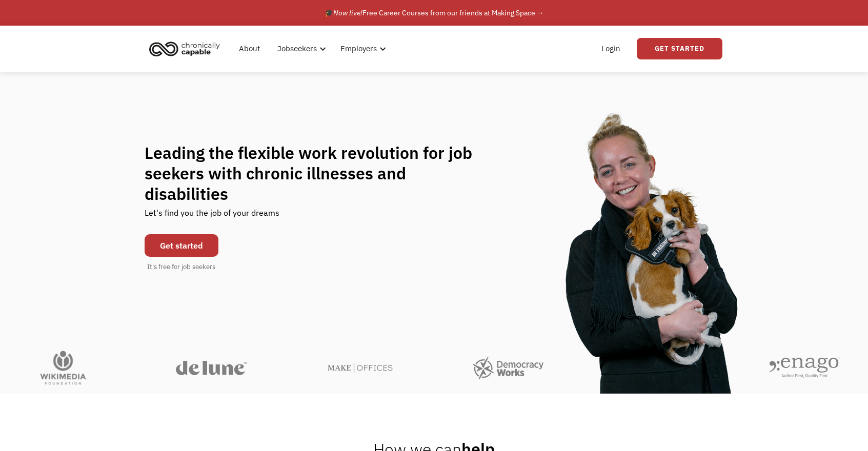 The width and height of the screenshot is (868, 451). Describe the element at coordinates (249, 49) in the screenshot. I see `a: About` at that location.